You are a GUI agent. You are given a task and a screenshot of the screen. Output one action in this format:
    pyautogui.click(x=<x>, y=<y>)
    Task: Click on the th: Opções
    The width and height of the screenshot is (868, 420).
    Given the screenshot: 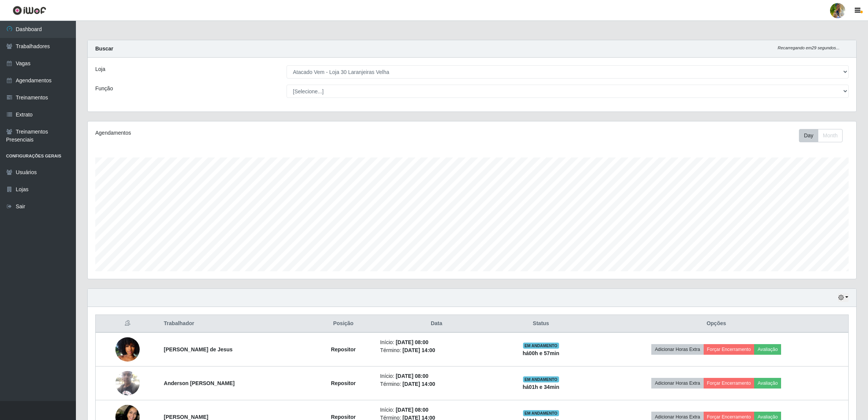 What is the action you would take?
    pyautogui.click(x=717, y=323)
    